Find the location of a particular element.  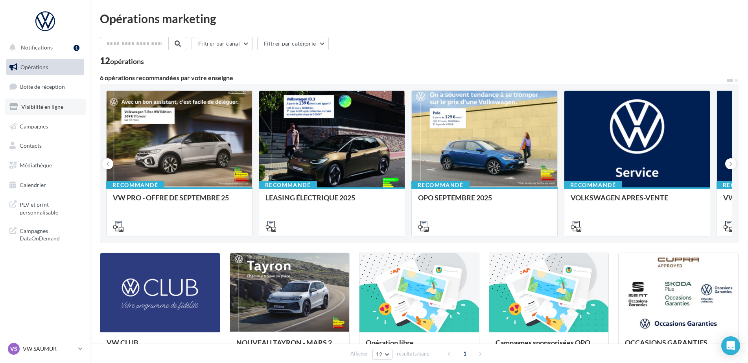

div: Opérations marketing is located at coordinates (419, 18).